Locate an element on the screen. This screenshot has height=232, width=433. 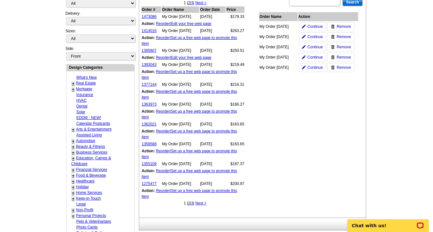
span: Continue is located at coordinates (315, 57).